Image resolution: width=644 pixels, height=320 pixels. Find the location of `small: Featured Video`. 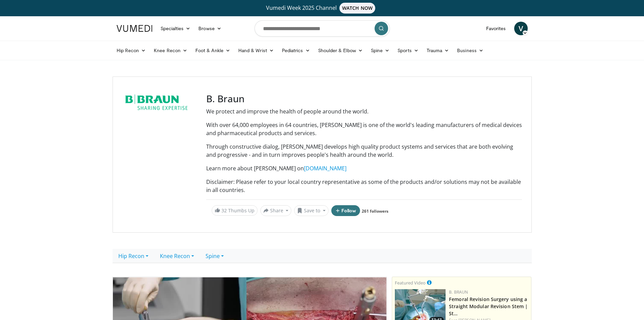

small: Featured Video is located at coordinates (410, 283).